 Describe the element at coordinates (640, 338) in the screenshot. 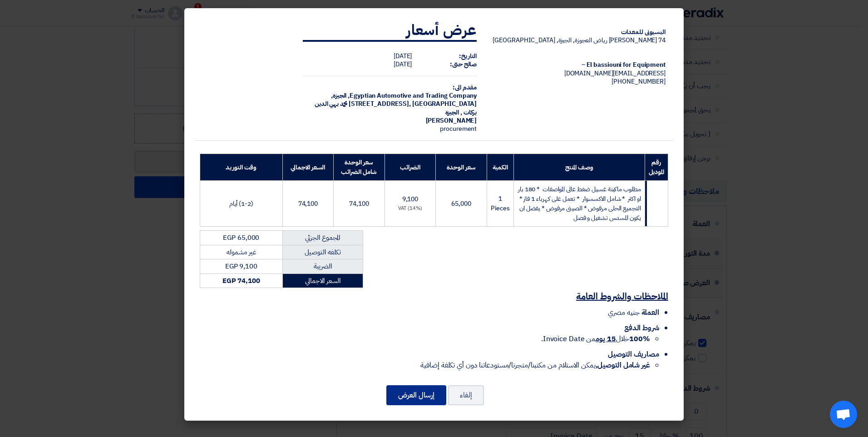

I see `strong: 100%` at that location.